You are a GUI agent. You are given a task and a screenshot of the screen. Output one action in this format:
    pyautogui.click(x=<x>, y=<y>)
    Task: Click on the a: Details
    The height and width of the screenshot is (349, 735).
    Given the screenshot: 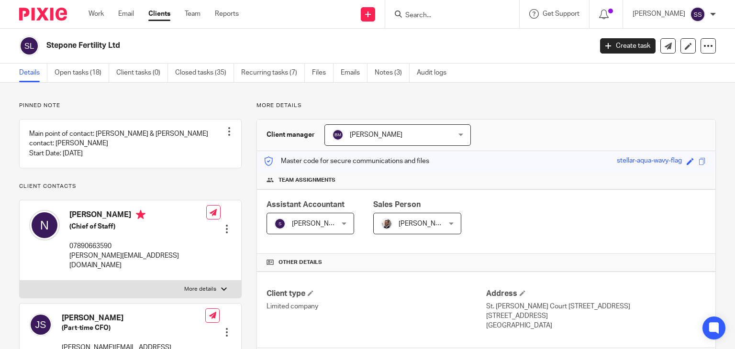 What is the action you would take?
    pyautogui.click(x=33, y=73)
    